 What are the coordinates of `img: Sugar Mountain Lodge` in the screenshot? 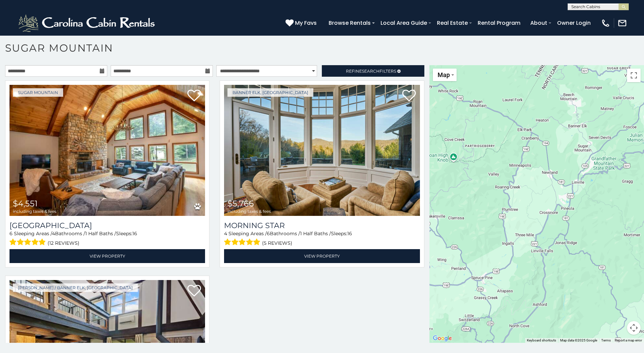 It's located at (107, 150).